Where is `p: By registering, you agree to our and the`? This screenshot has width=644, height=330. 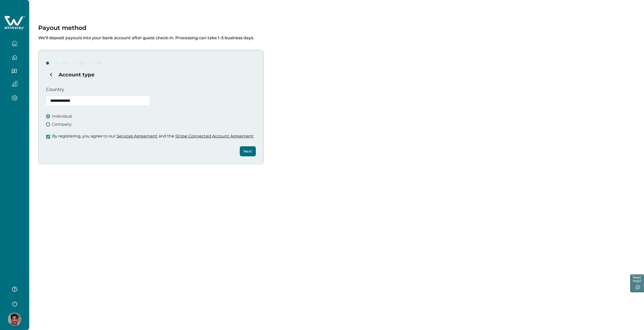 p: By registering, you agree to our and the is located at coordinates (153, 136).